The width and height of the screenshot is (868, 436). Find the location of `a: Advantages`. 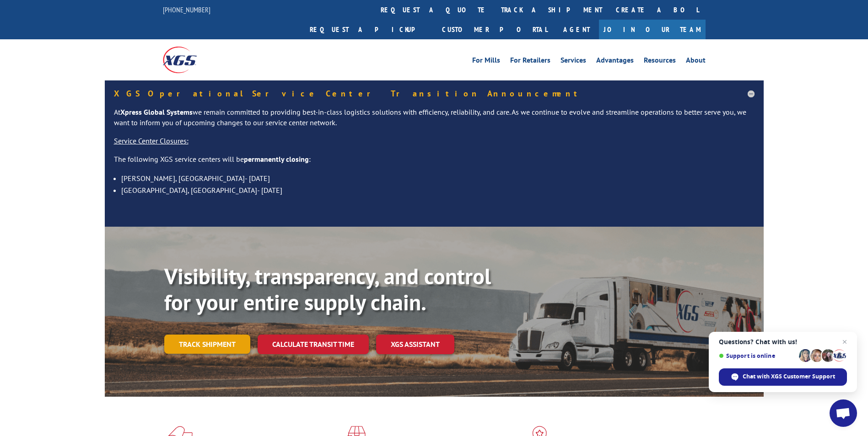

a: Advantages is located at coordinates (615, 62).